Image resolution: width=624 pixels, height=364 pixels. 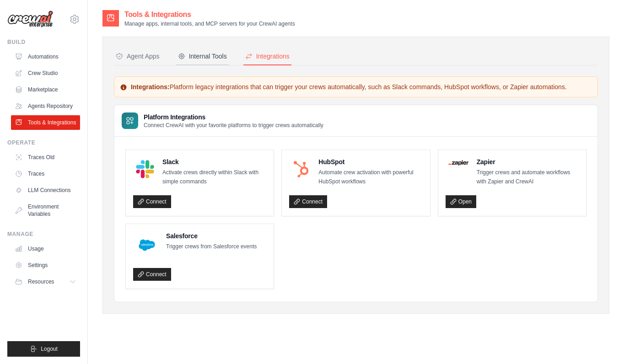 What do you see at coordinates (210, 14) in the screenshot?
I see `h2: Tools & Integrations` at bounding box center [210, 14].